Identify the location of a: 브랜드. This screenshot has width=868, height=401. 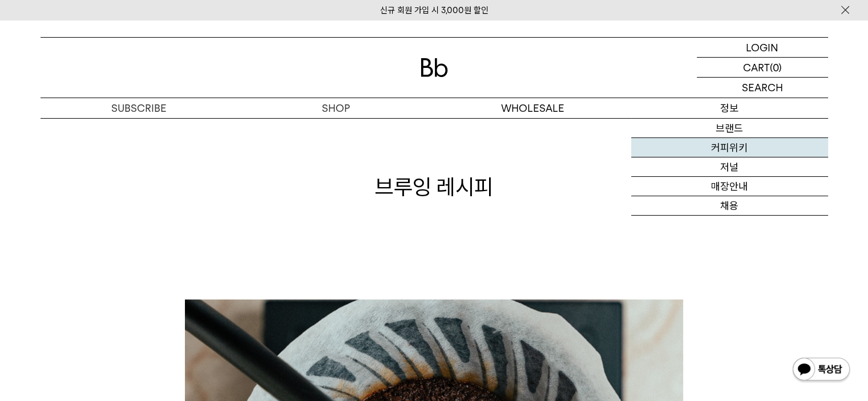
(729, 128).